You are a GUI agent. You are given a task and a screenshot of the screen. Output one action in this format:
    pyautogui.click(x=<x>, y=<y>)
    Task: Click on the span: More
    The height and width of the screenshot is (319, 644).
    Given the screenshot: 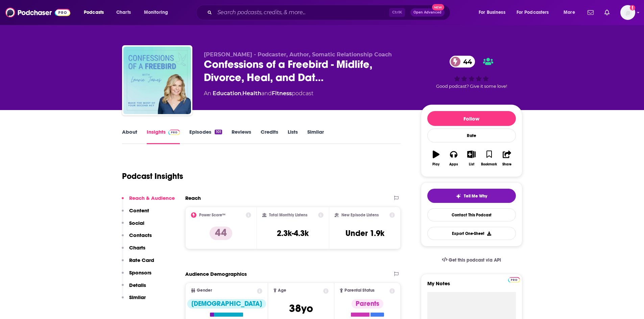 What is the action you would take?
    pyautogui.click(x=569, y=13)
    